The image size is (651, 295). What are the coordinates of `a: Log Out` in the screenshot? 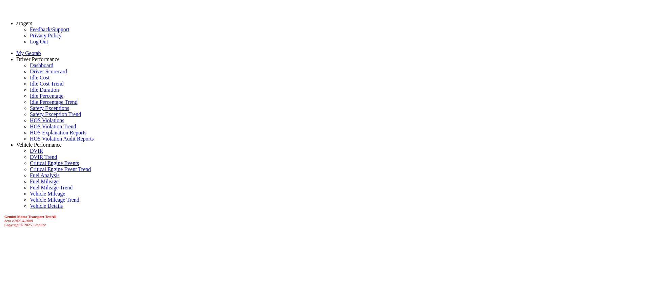 It's located at (39, 41).